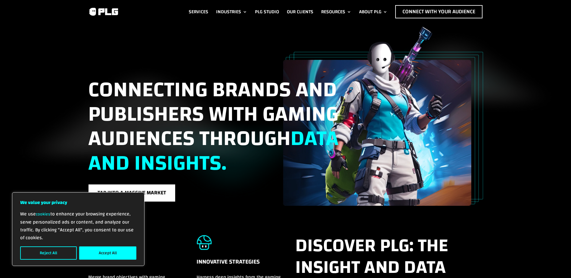 The height and width of the screenshot is (278, 571). Describe the element at coordinates (78, 226) in the screenshot. I see `p: We use to enhance your browsing experience, serve personalized ads or content, and analyze our tr...` at that location.